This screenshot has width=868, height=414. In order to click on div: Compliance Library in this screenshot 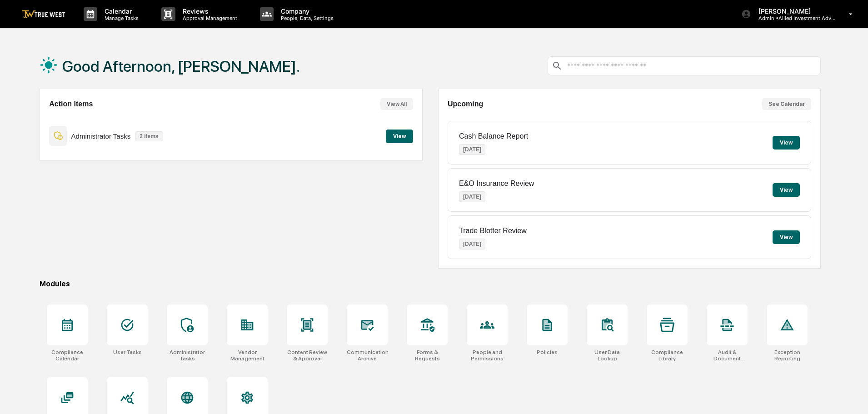, I will do `click(668, 355)`.